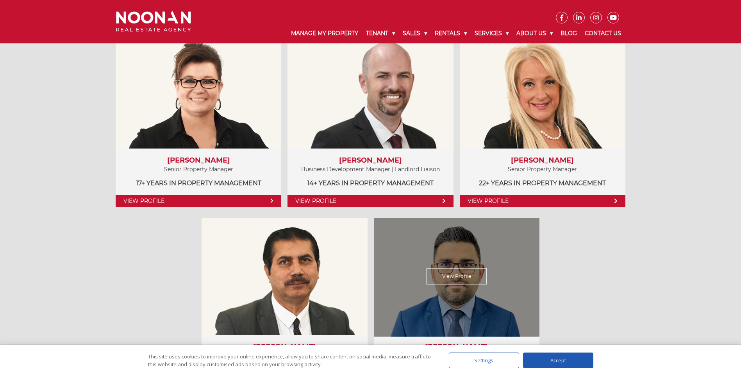 The image size is (741, 376). Describe the element at coordinates (199, 183) in the screenshot. I see `p: 17+ years in Property Management` at that location.